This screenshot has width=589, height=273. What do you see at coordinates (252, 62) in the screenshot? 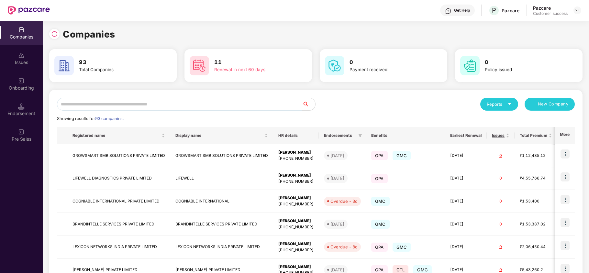
I see `h3: 11` at bounding box center [252, 62].